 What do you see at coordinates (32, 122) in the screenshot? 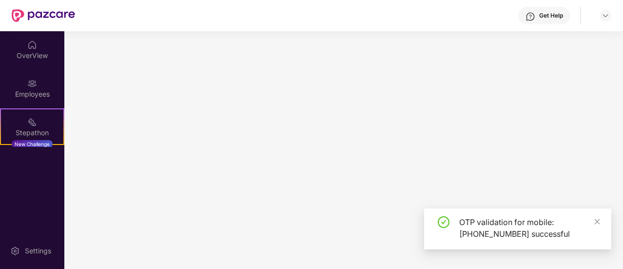
I see `img: svg+xml;base64,PHN2ZyB4bWxucz0iaHR0cDovL3d3dy53My5vcmcvMjAwMC9zdmciIHdpZHRoPSIyMSIgaGVpZ2h0PSIyMC...` at bounding box center [32, 122].